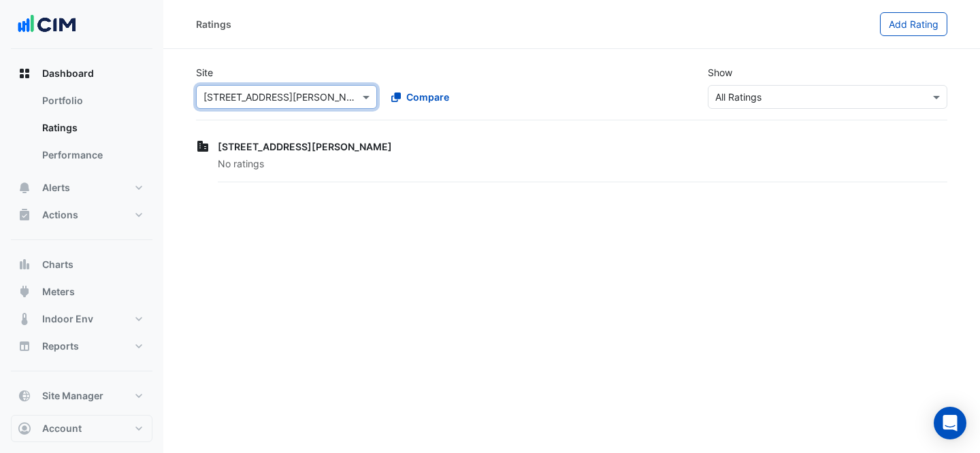 This screenshot has width=980, height=453. Describe the element at coordinates (720, 72) in the screenshot. I see `label: Show` at that location.